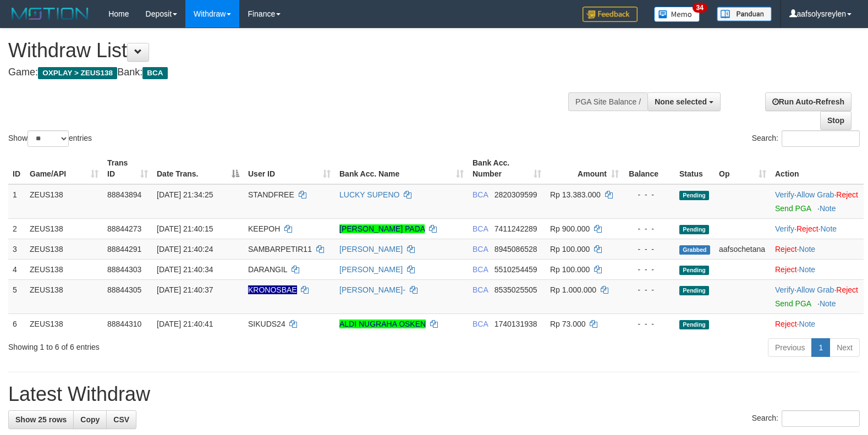 The width and height of the screenshot is (868, 435). What do you see at coordinates (516, 229) in the screenshot?
I see `span: Copy 7411242289 to clipboard` at bounding box center [516, 229].